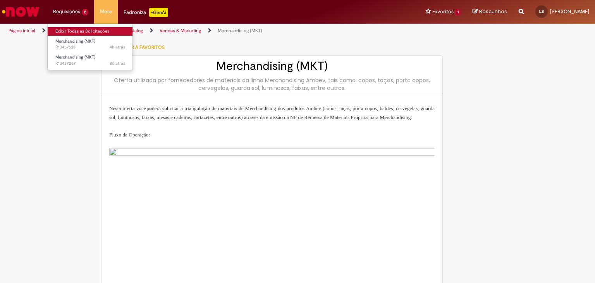  What do you see at coordinates (129, 135) in the screenshot?
I see `span: Fluxo da Operação:` at bounding box center [129, 135].